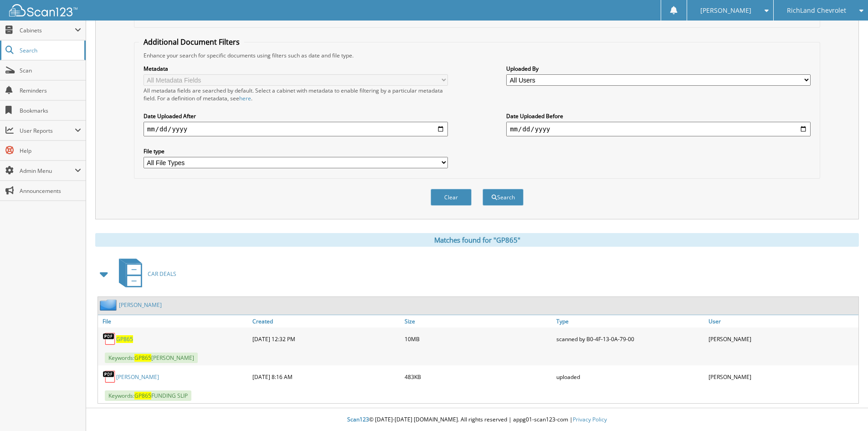 Image resolution: width=868 pixels, height=431 pixels. Describe the element at coordinates (659, 116) in the screenshot. I see `label: Date Uploaded Before` at that location.